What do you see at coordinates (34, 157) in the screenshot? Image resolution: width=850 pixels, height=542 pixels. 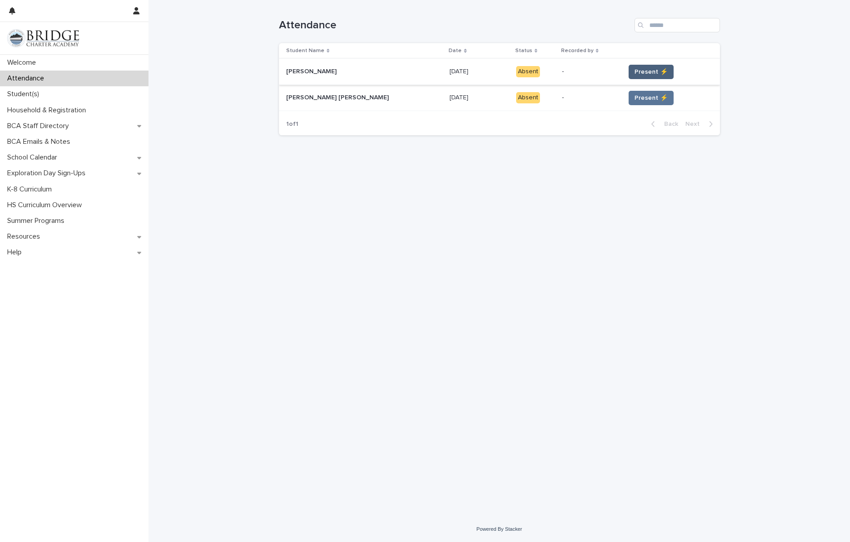 I see `p: School Calendar` at bounding box center [34, 157].